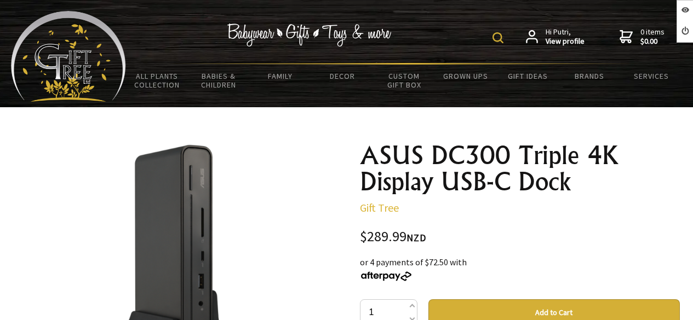 This screenshot has width=693, height=320. I want to click on a: Hi Putri,View profile, so click(555, 37).